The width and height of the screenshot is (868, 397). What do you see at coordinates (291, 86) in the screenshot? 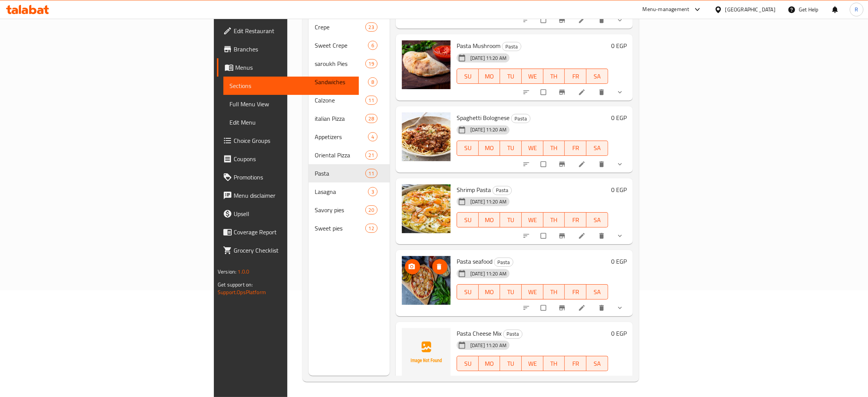
I see `a: Sections` at bounding box center [291, 86].